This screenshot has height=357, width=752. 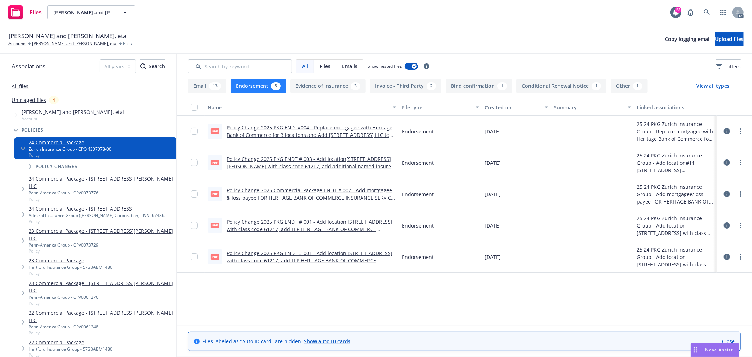 I want to click on button: Filters, so click(x=729, y=66).